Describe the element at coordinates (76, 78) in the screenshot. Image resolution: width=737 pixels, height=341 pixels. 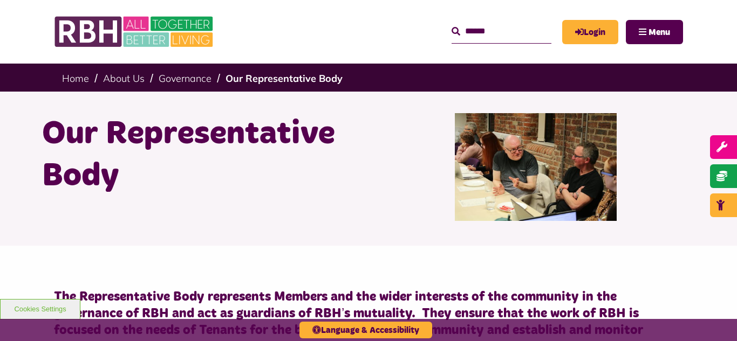
I see `a: Home` at that location.